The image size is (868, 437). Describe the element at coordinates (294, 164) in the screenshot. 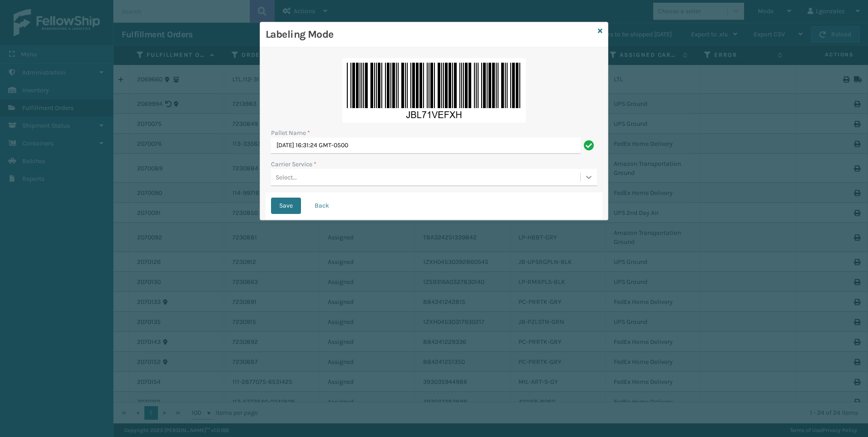

I see `label: Carrier Service` at that location.